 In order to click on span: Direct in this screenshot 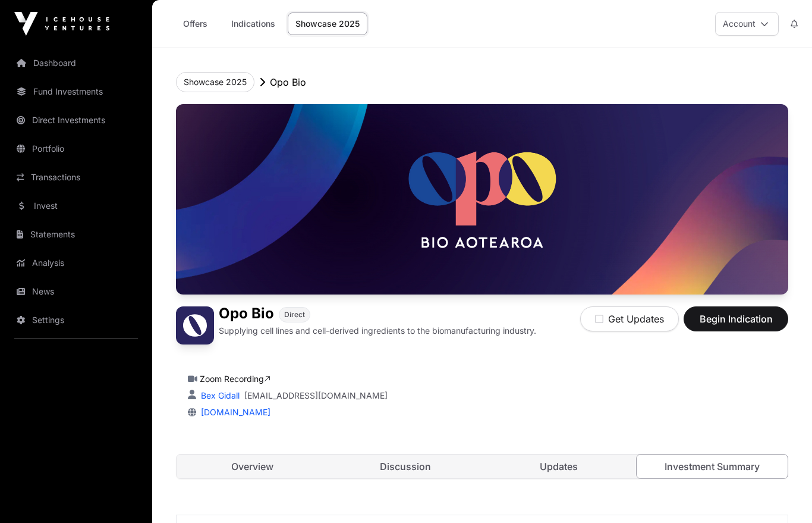, I will do `click(294, 315)`.